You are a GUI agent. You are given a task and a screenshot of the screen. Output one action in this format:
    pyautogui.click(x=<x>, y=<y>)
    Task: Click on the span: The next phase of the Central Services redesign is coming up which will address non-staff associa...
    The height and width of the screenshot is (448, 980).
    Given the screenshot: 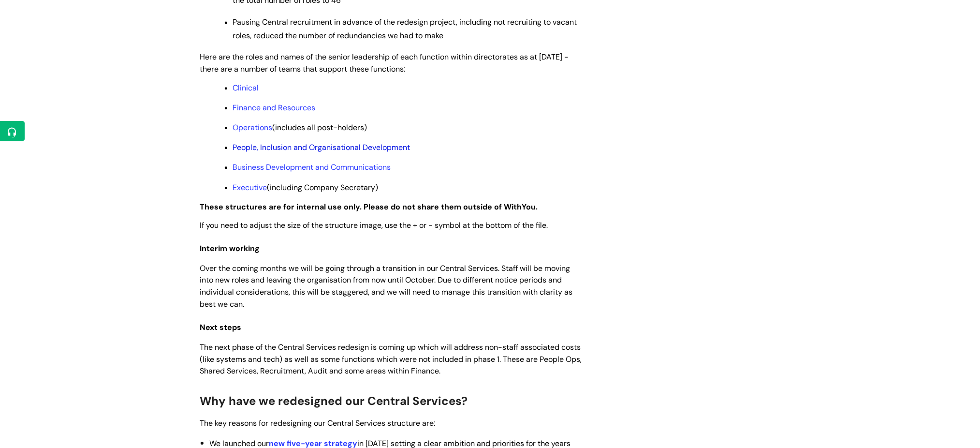 What is the action you would take?
    pyautogui.click(x=391, y=358)
    